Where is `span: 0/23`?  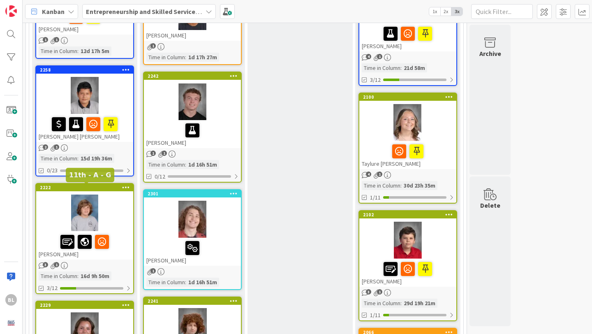
span: 0/23 is located at coordinates (52, 170).